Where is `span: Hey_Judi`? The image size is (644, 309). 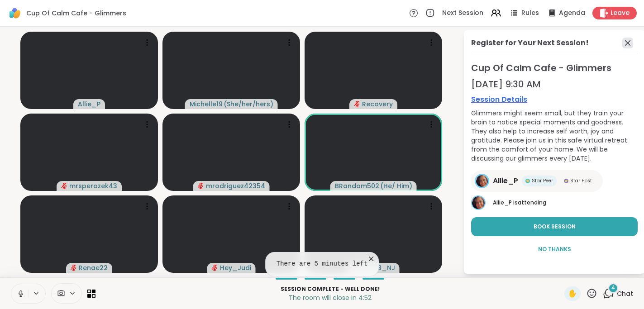
span: Hey_Judi is located at coordinates (236, 268).